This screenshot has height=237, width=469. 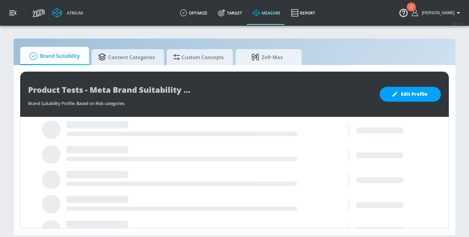 I want to click on div: Brand Suitability Profile: Based on Risk categories, so click(x=200, y=102).